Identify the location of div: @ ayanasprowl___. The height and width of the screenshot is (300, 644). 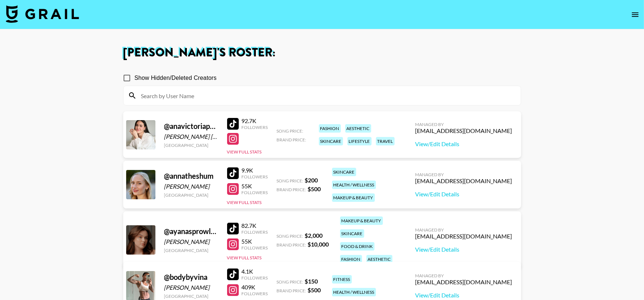
(191, 231).